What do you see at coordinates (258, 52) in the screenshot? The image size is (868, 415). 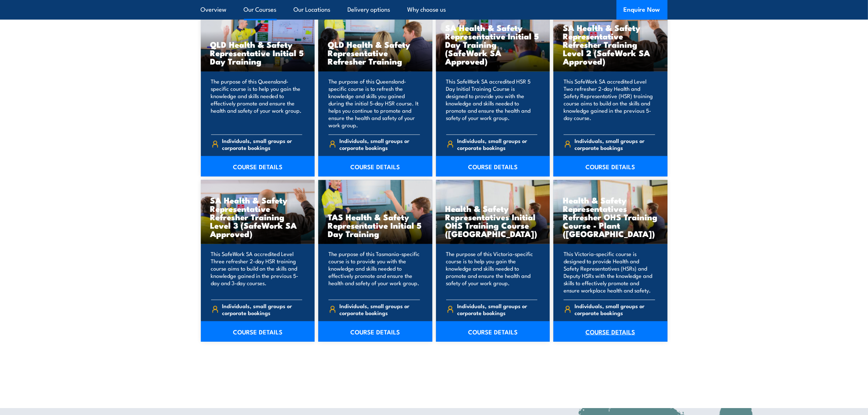 I see `h3: QLD Health & Safety Representative Initial 5 Day Training` at bounding box center [258, 52].